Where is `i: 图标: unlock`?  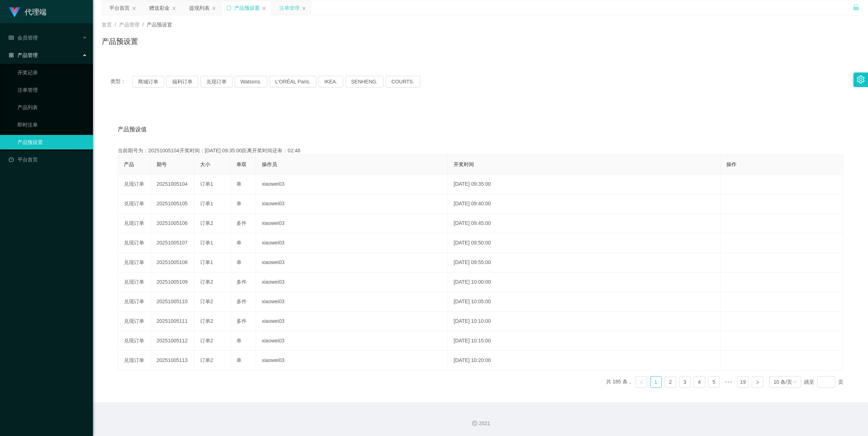
i: 图标: unlock is located at coordinates (856, 8).